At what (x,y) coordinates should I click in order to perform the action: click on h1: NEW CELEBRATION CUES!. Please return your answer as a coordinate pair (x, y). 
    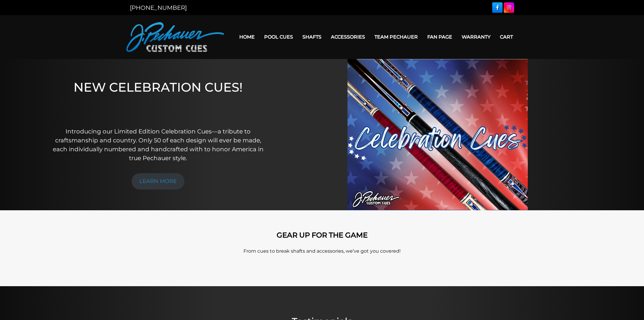
    Looking at the image, I should click on (158, 99).